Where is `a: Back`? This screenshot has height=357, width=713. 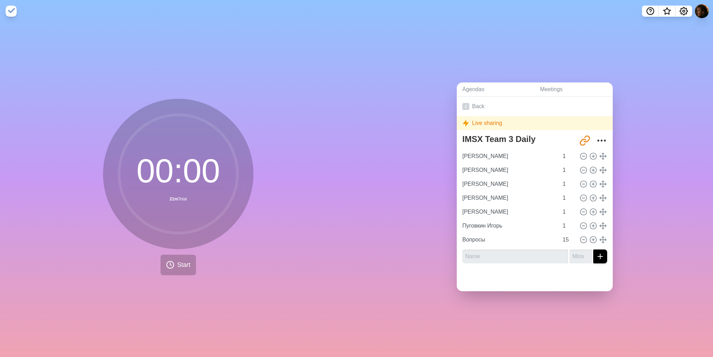
a: Back is located at coordinates (535, 107).